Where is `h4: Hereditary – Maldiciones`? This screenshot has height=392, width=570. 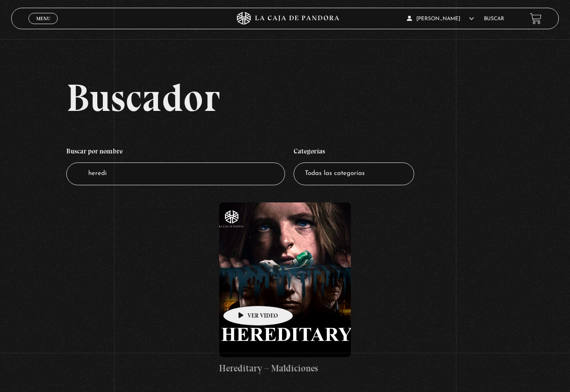
h4: Hereditary – Maldiciones is located at coordinates (284, 368).